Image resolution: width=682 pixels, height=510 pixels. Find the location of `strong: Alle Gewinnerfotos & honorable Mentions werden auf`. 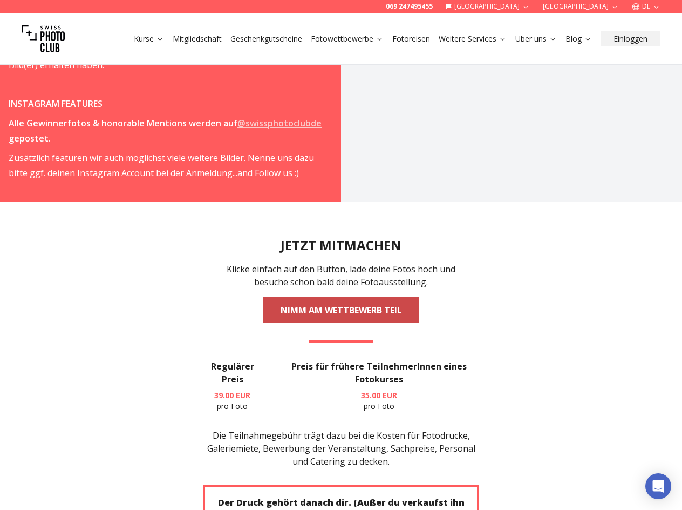

strong: Alle Gewinnerfotos & honorable Mentions werden auf is located at coordinates (123, 123).